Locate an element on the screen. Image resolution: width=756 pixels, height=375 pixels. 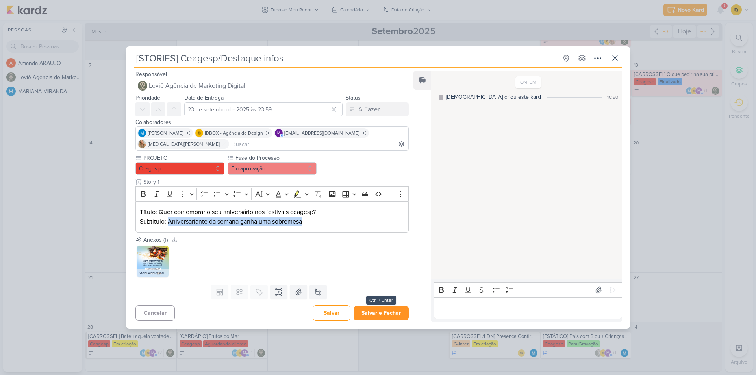
button: Em aprovação is located at coordinates (272, 168).